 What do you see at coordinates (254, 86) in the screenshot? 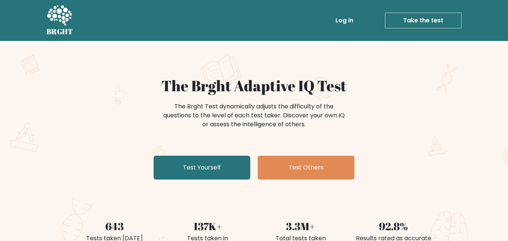
I see `h1: The Brght Adaptive IQ Test` at bounding box center [254, 86].